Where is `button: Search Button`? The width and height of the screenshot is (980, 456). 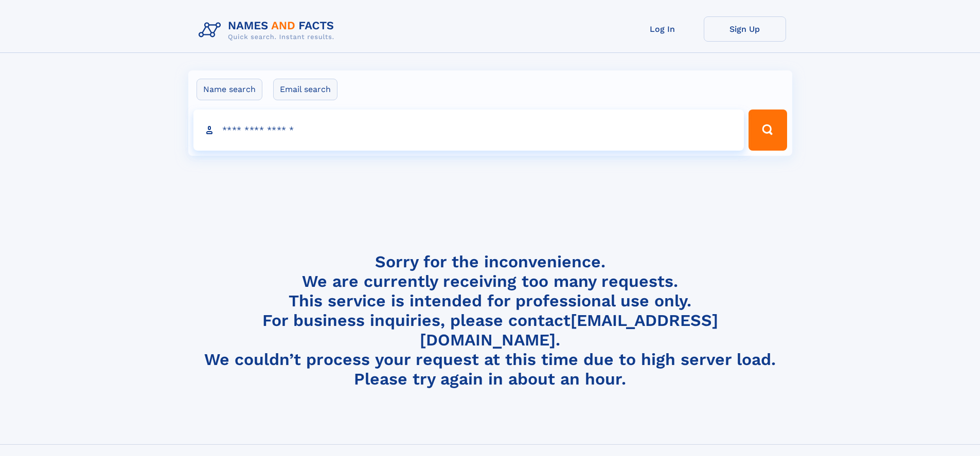
button: Search Button is located at coordinates (768, 130).